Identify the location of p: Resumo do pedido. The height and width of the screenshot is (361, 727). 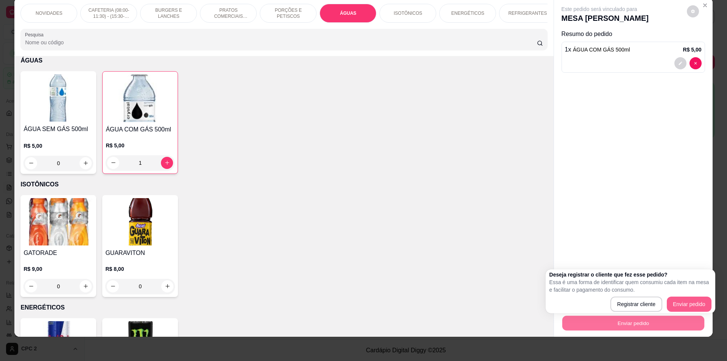
(633, 34).